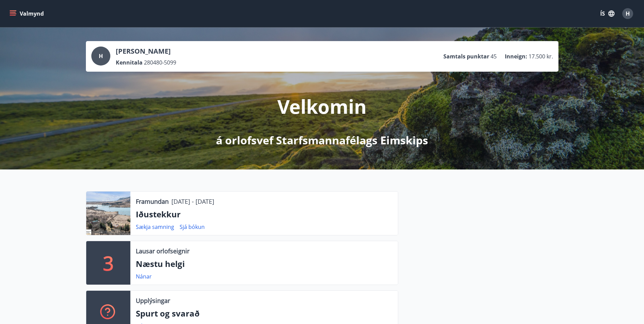 This screenshot has height=324, width=644. I want to click on span: 17.500 kr., so click(541, 57).